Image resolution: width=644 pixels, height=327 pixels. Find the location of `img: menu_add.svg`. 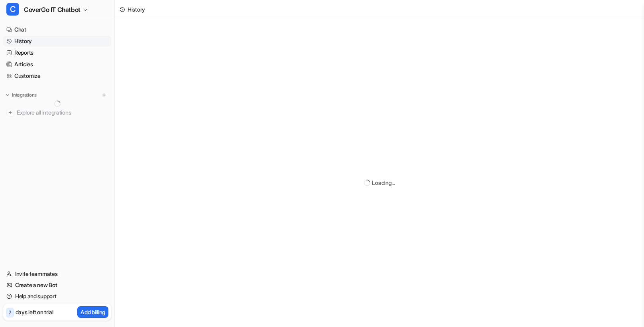

img: menu_add.svg is located at coordinates (104, 95).